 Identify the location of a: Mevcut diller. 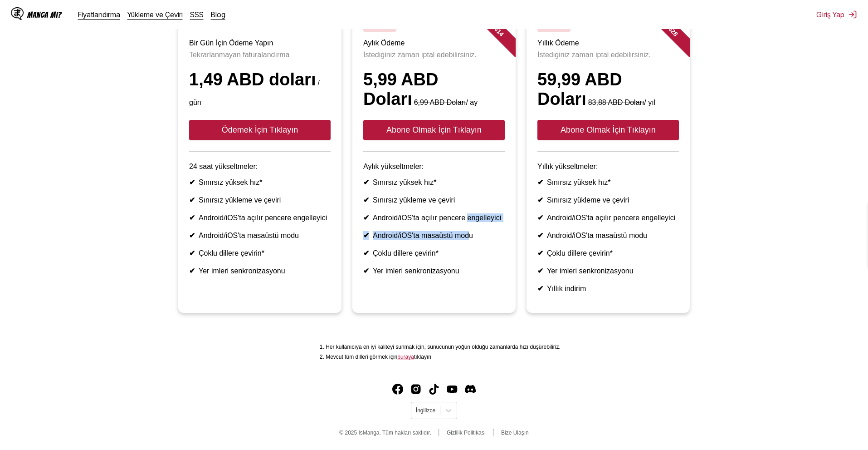
(405, 357).